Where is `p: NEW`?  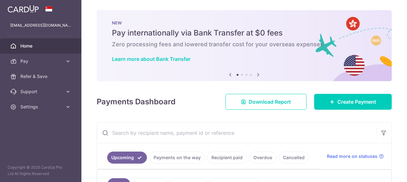 p: NEW is located at coordinates (244, 23).